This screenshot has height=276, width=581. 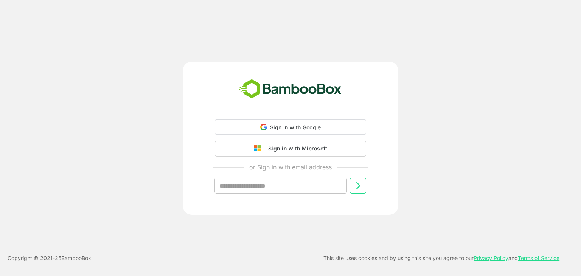 I want to click on a: Terms of Service, so click(x=539, y=258).